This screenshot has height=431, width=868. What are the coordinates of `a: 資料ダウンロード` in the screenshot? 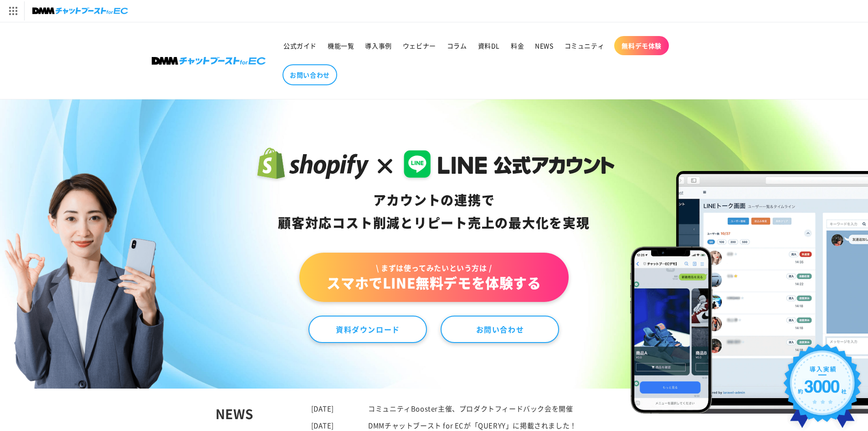 It's located at (368, 329).